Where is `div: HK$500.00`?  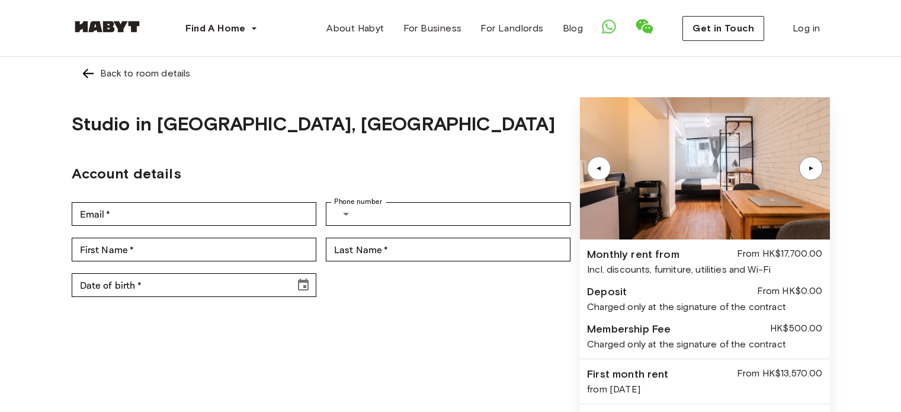 div: HK$500.00 is located at coordinates (796, 329).